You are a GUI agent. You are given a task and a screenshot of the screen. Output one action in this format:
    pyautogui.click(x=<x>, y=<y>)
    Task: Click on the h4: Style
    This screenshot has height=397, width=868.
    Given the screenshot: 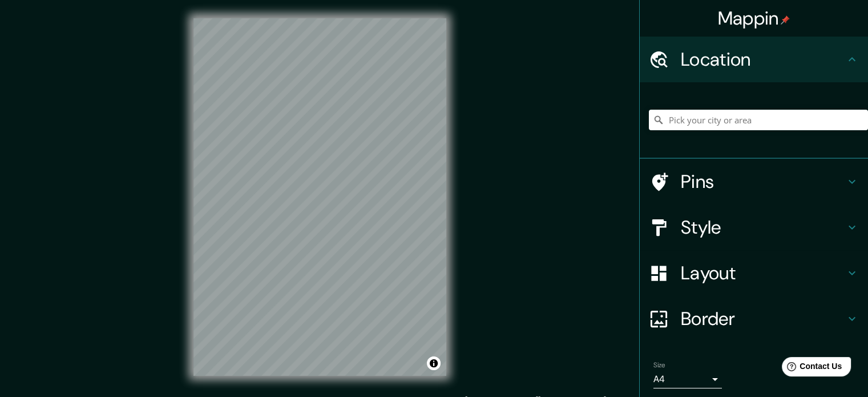 What is the action you would take?
    pyautogui.click(x=763, y=227)
    